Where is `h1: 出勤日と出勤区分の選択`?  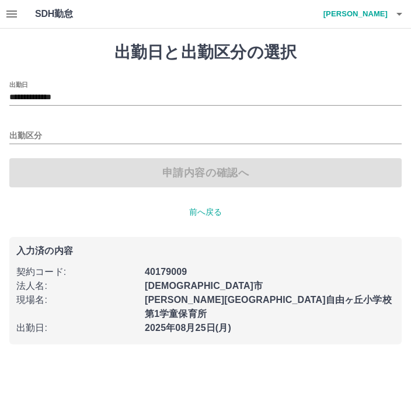
h1: 出勤日と出勤区分の選択 is located at coordinates (205, 53).